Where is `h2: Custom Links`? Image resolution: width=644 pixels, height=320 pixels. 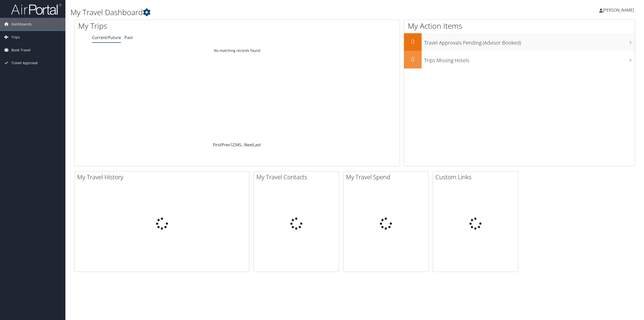 h2: Custom Links is located at coordinates (477, 177).